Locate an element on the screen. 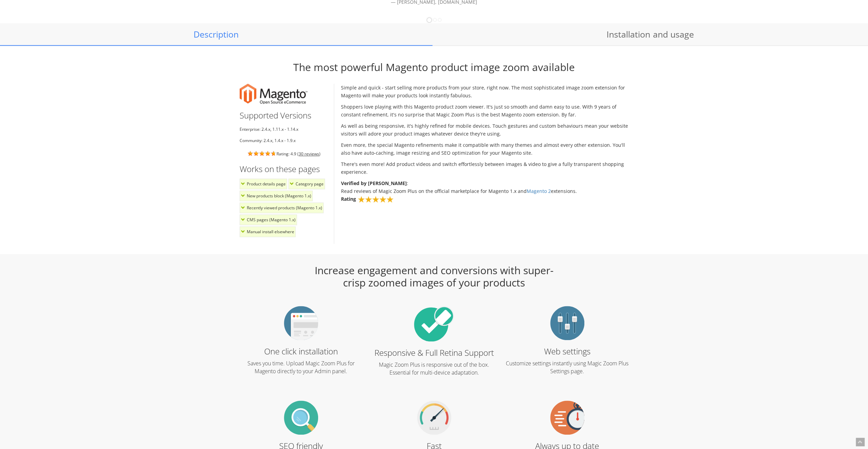 The image size is (868, 449). li: Enterprise: 2.4.x, 1.11.x - 1.14.x is located at coordinates (284, 129).